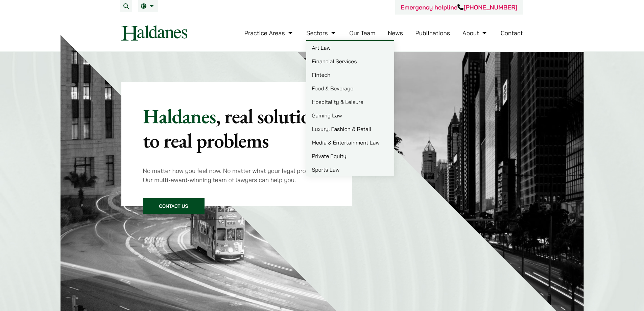  Describe the element at coordinates (396, 33) in the screenshot. I see `a: News` at that location.